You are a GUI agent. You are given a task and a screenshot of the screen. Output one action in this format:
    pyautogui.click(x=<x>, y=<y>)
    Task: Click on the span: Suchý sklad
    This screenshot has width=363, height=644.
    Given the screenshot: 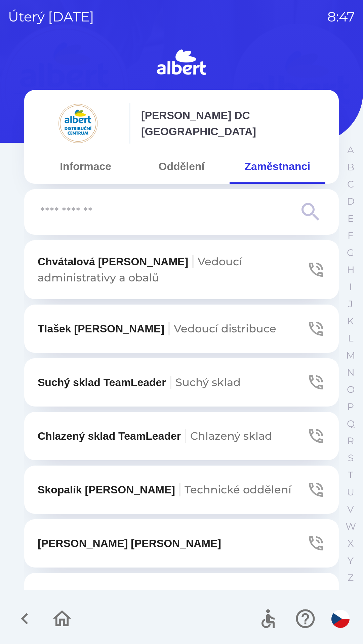 What is the action you would take?
    pyautogui.click(x=208, y=382)
    